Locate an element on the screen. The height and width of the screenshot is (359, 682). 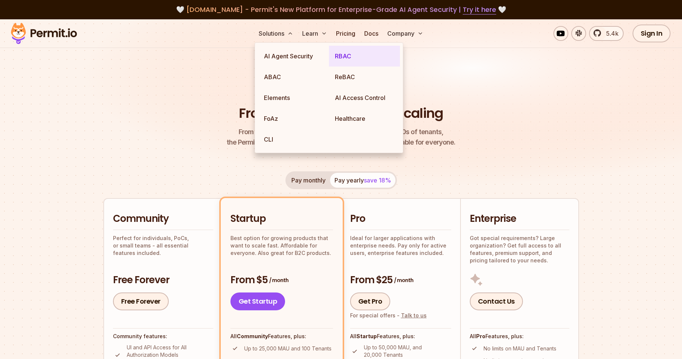
a: ReBAC is located at coordinates (364, 77).